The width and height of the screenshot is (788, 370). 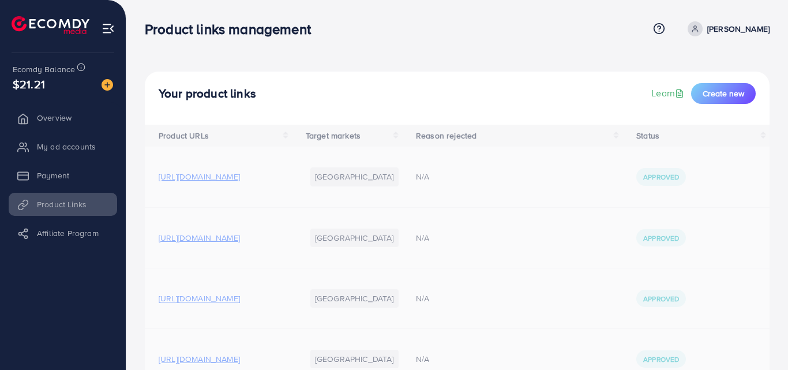 I want to click on img: image, so click(x=107, y=85).